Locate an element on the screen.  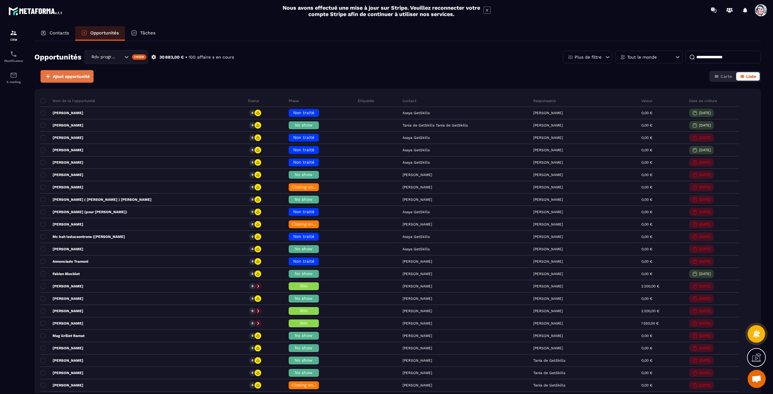
p: Mag Grillet Ramat is located at coordinates (62, 336).